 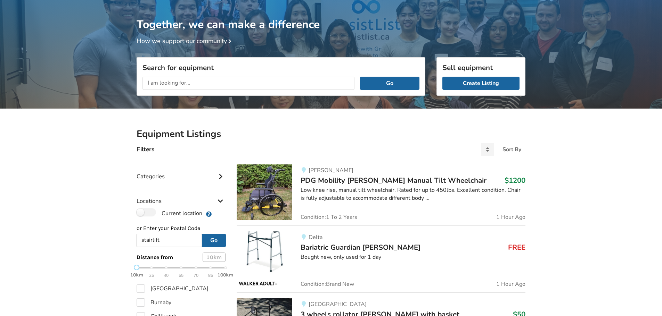 I want to click on a: Create Listing, so click(x=481, y=83).